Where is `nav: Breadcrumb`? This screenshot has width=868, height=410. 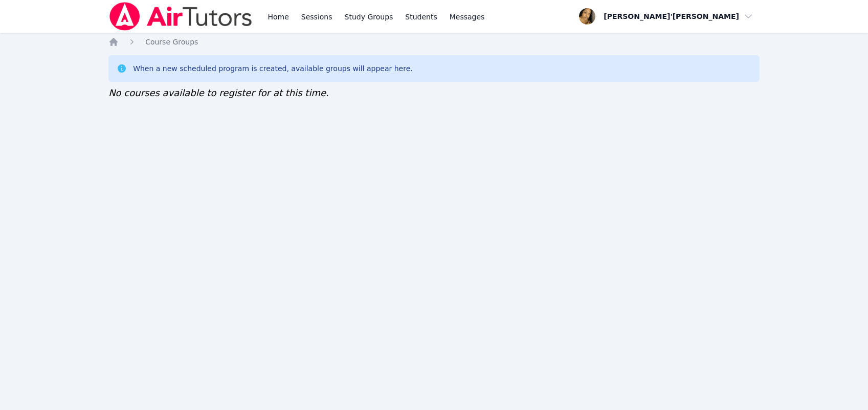
nav: Breadcrumb is located at coordinates (434, 42).